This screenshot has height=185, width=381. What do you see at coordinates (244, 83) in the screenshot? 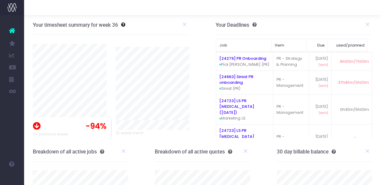
I see `td: Siniat (PR)` at bounding box center [244, 83].